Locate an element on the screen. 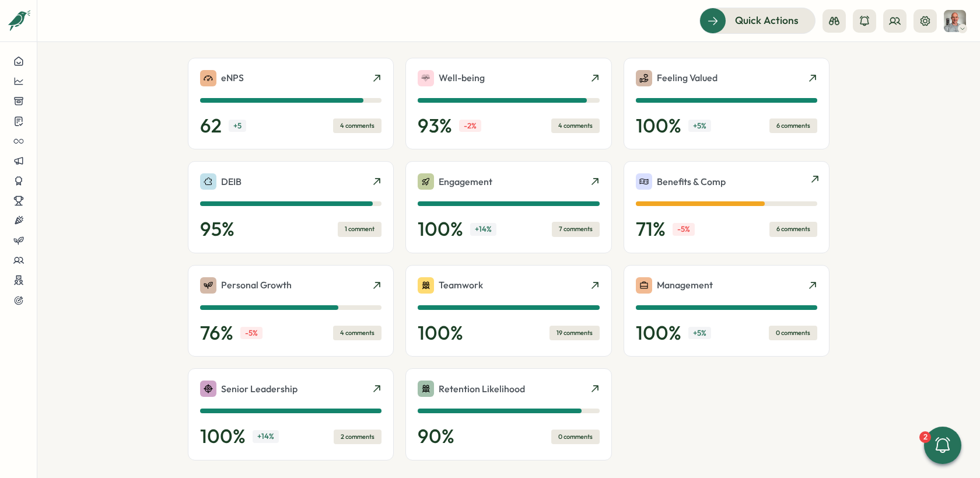 Image resolution: width=980 pixels, height=478 pixels. p: Management is located at coordinates (685, 285).